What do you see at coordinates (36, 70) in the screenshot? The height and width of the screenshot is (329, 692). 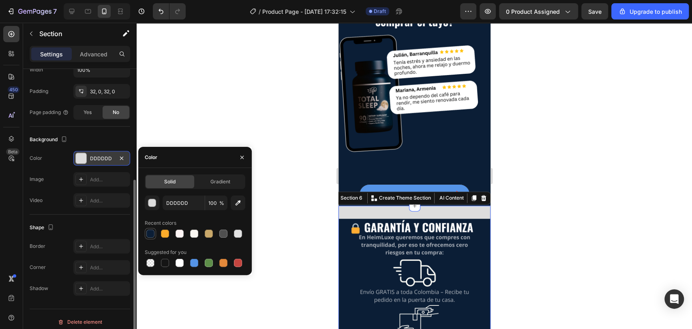 I see `div: Width` at bounding box center [36, 70].